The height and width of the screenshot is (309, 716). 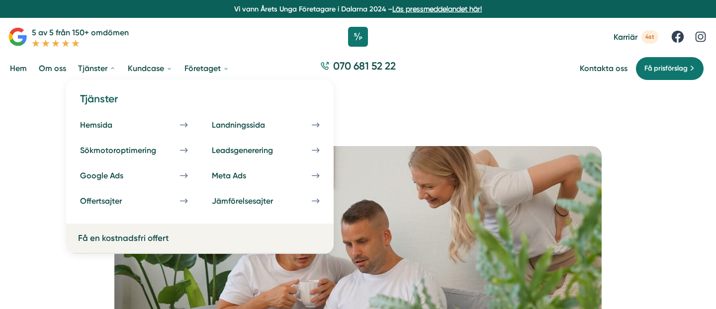 What do you see at coordinates (241, 176) in the screenshot?
I see `div: Meta Ads` at bounding box center [241, 176].